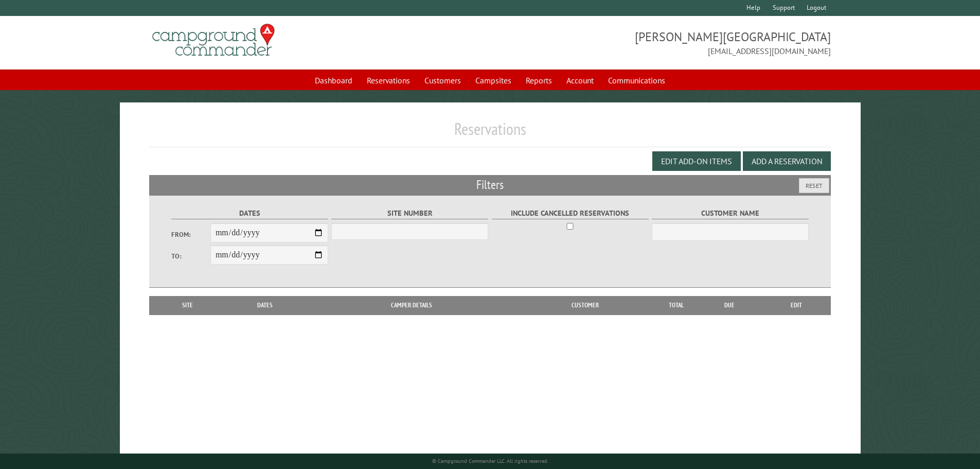 The width and height of the screenshot is (980, 469). I want to click on button: Add a Reservation, so click(787, 161).